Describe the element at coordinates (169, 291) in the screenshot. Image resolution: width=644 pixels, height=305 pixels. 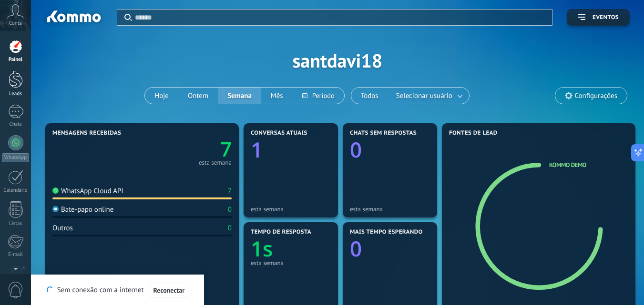
I see `span: Reconectar` at that location.